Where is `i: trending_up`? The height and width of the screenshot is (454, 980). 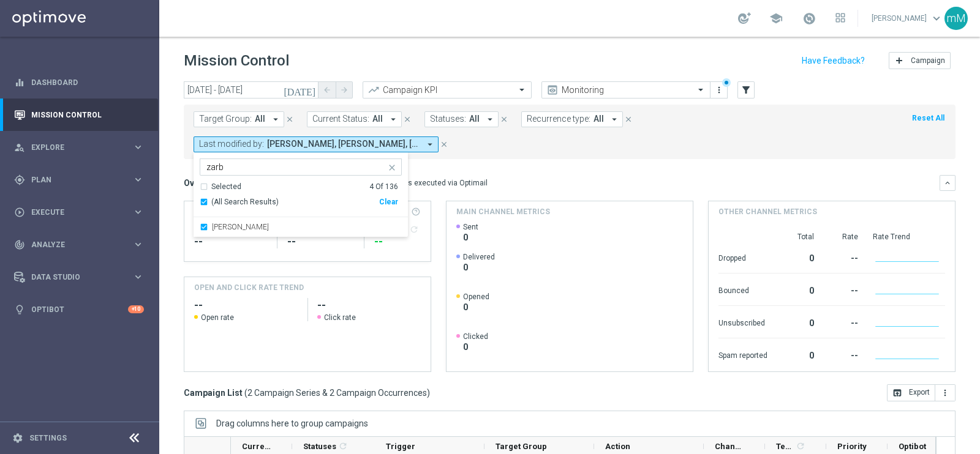
i: trending_up is located at coordinates (374, 90).